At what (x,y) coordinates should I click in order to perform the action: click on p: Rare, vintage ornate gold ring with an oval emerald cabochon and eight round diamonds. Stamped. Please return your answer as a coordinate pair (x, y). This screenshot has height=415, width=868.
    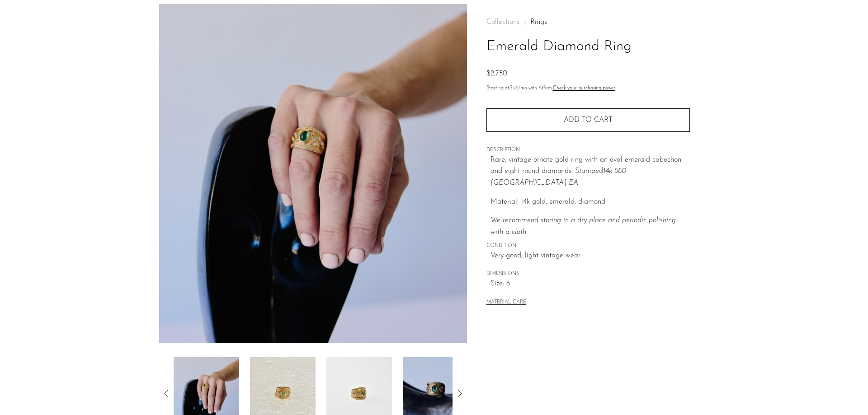
    Looking at the image, I should click on (590, 172).